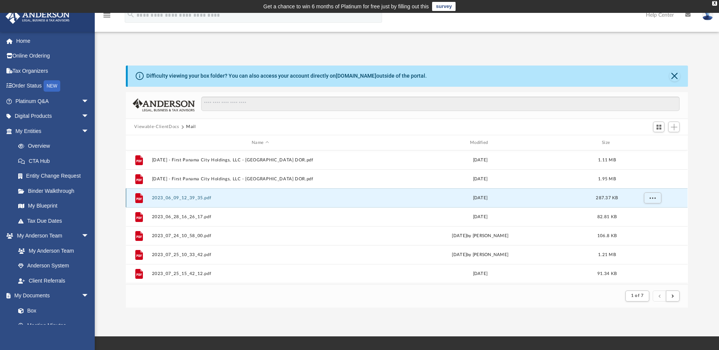  Describe the element at coordinates (53, 86) in the screenshot. I see `a: Order StatusNEW` at that location.